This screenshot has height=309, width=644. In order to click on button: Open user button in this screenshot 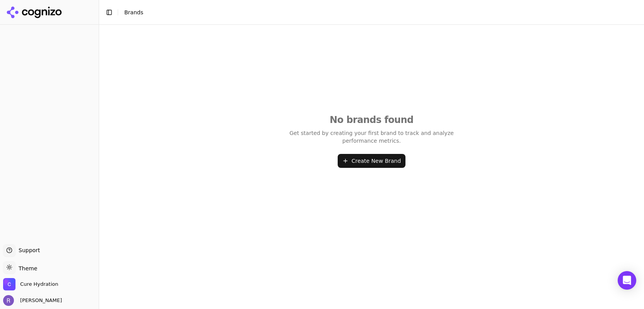, I will do `click(33, 300)`.